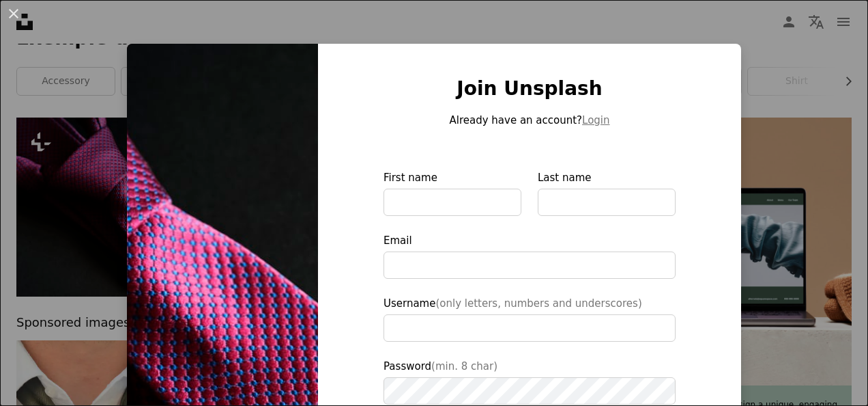 Image resolution: width=868 pixels, height=406 pixels. I want to click on span: (min. 8 char), so click(464, 366).